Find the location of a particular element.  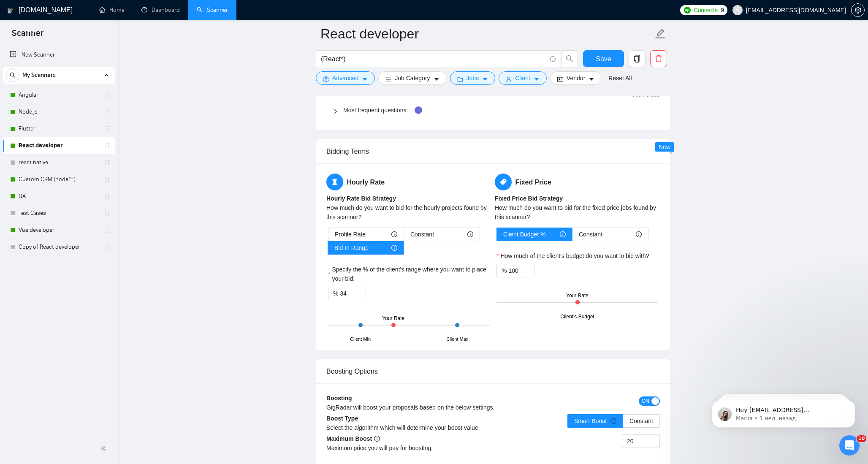

span: Client is located at coordinates (523, 78).